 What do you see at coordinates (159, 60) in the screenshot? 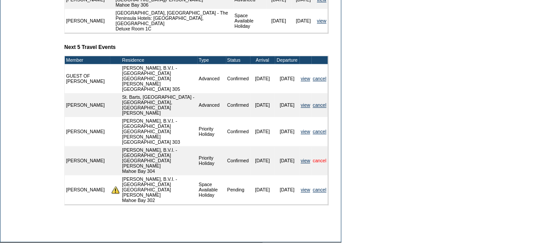
I see `td: Residence` at bounding box center [159, 60].